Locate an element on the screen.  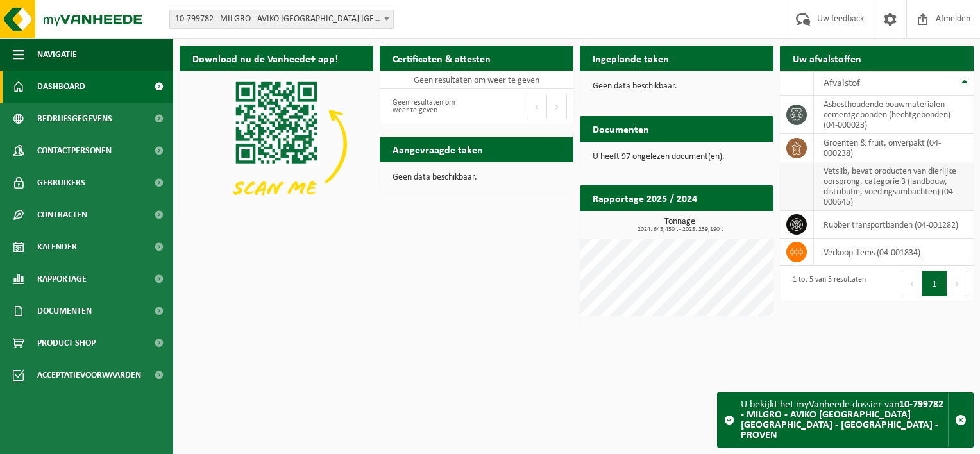
span: Rapportage is located at coordinates (62, 279).